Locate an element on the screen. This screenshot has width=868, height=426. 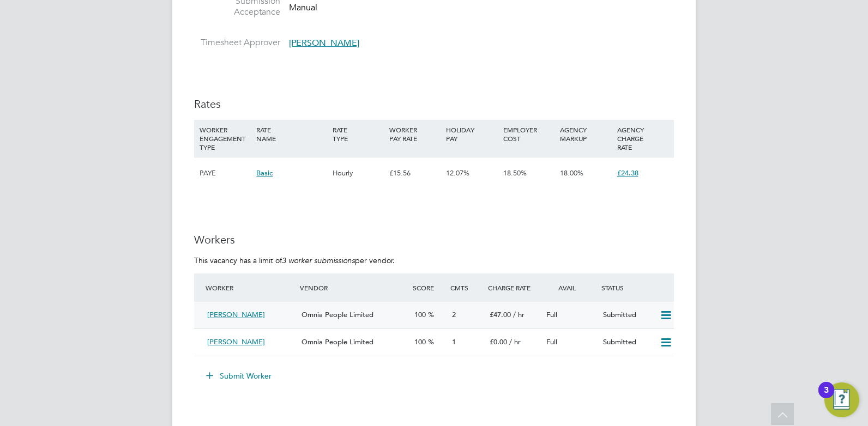
span: £24.38 is located at coordinates (628, 173).